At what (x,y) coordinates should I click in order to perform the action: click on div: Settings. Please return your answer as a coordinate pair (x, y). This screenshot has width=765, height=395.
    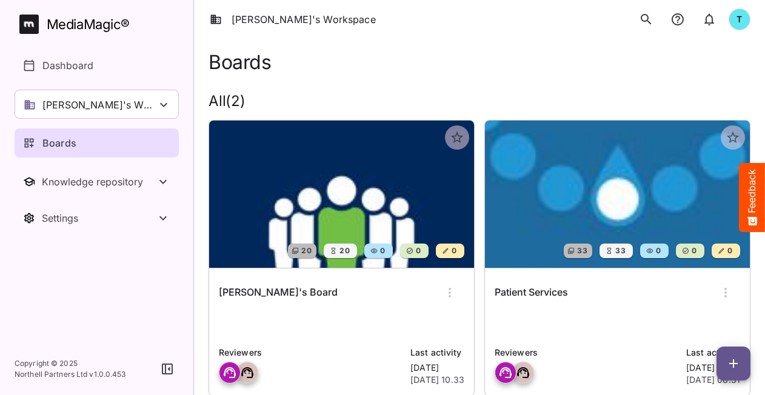
    Looking at the image, I should click on (99, 218).